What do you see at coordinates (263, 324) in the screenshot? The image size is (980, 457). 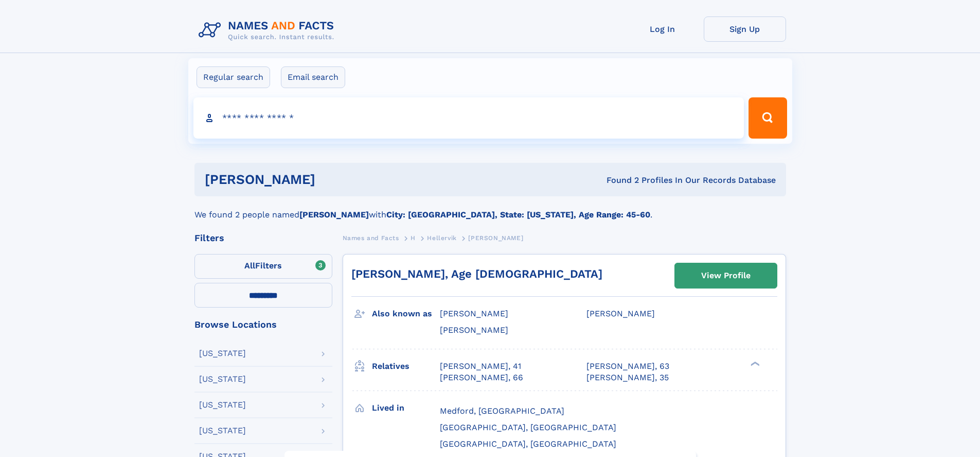 I see `div: Browse Locations` at bounding box center [263, 324].